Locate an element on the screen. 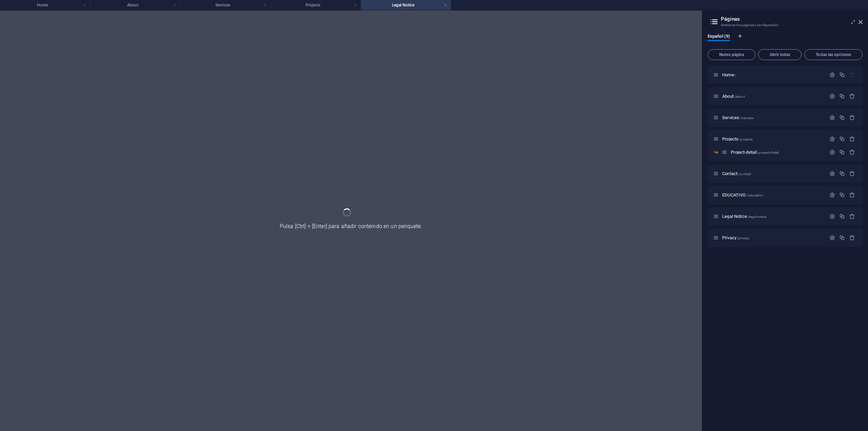 This screenshot has width=868, height=431. button: Nueva página is located at coordinates (731, 54).